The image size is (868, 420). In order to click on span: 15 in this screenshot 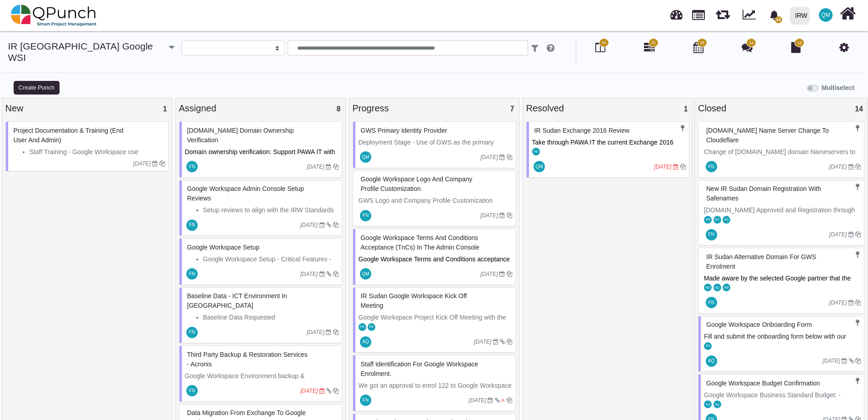, I will do `click(778, 20)`.